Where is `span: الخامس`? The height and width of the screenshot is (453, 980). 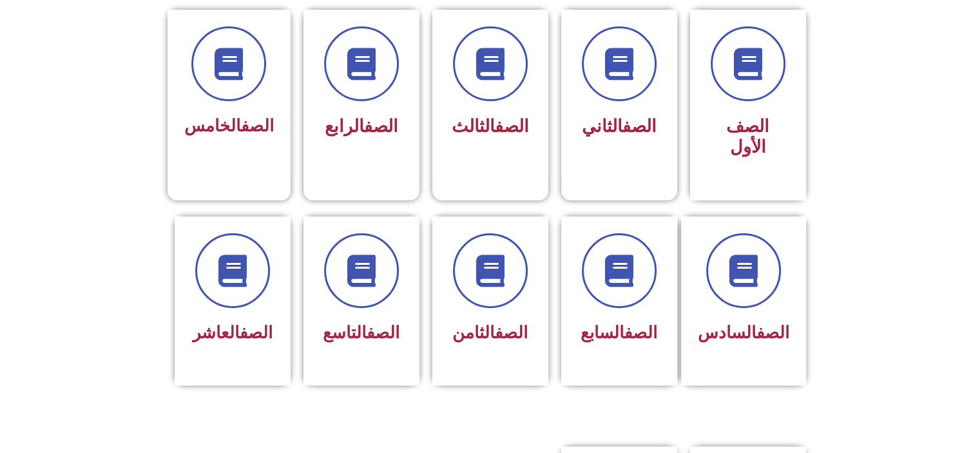
span: الخامس is located at coordinates (229, 126).